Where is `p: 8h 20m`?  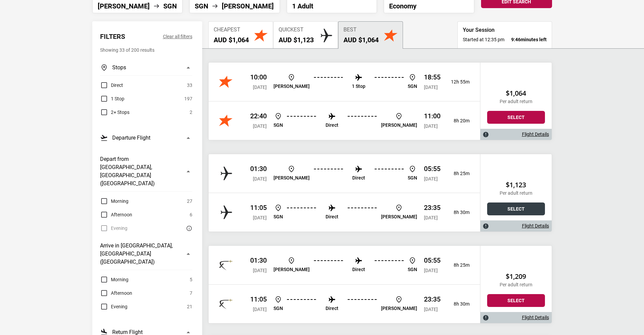 p: 8h 20m is located at coordinates (458, 121).